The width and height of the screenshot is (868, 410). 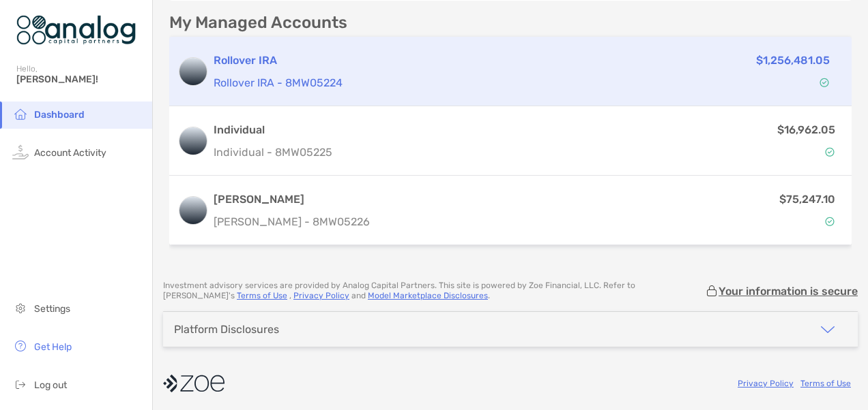 I want to click on img: logout icon, so click(x=21, y=384).